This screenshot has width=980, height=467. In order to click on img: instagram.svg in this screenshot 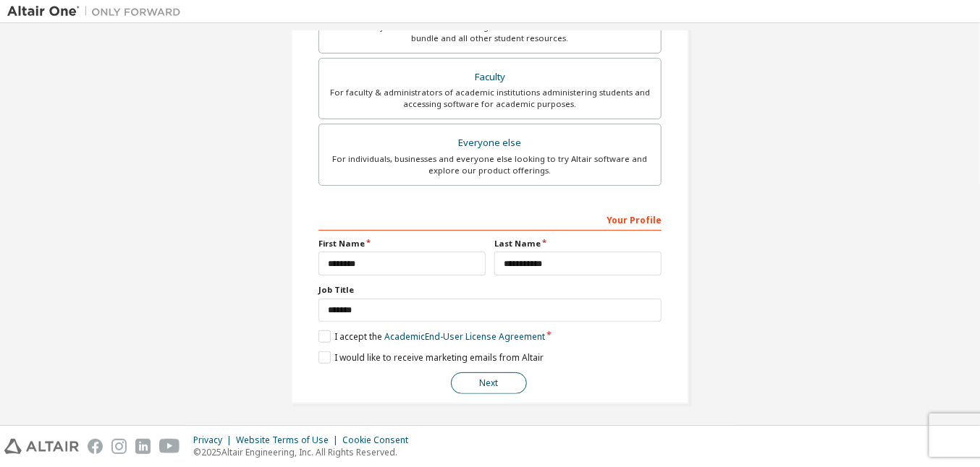, I will do `click(118, 446)`.